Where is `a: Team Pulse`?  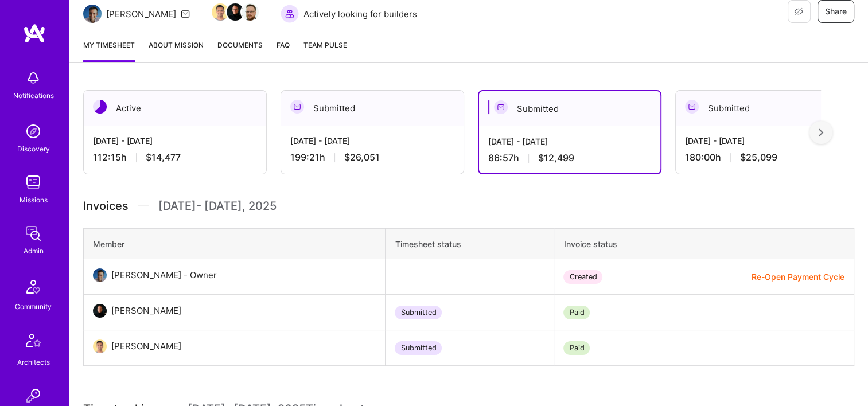
a: Team Pulse is located at coordinates (325, 50).